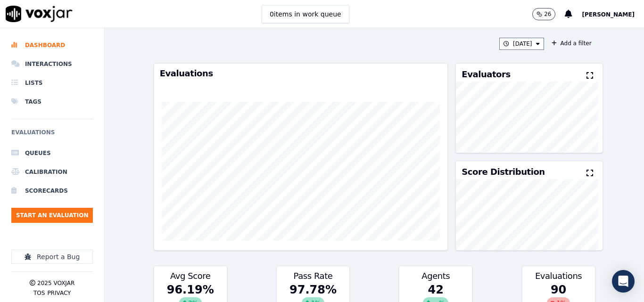 Image resolution: width=644 pixels, height=302 pixels. What do you see at coordinates (571, 43) in the screenshot?
I see `button: Add a filter` at bounding box center [571, 43].